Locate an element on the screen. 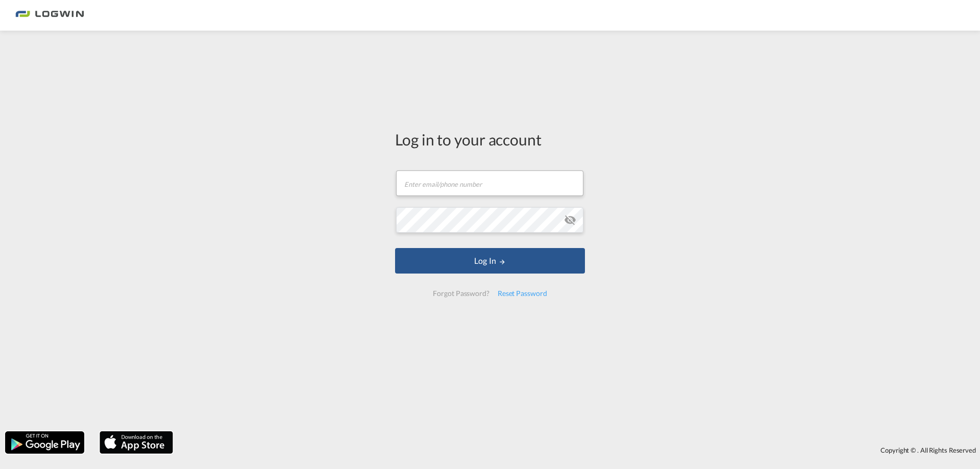 This screenshot has height=469, width=980. div: Reset Password is located at coordinates (522, 293).